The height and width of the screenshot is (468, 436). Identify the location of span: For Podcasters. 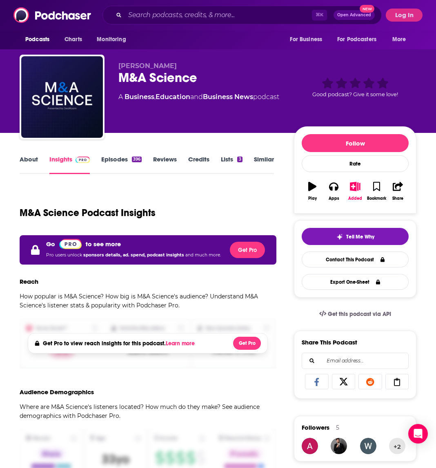
(357, 40).